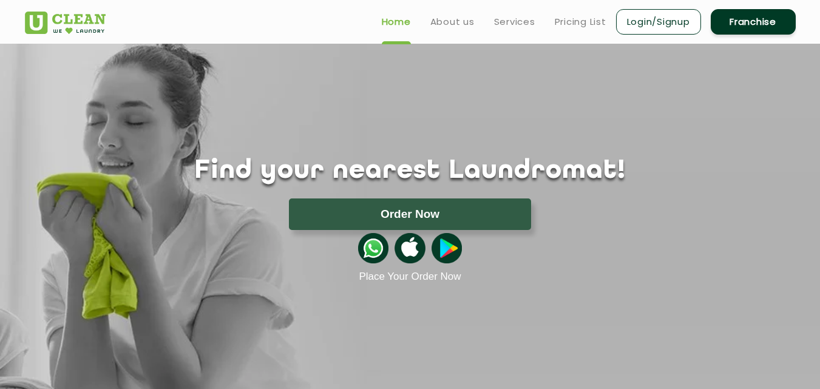  I want to click on a: Pricing List, so click(580, 22).